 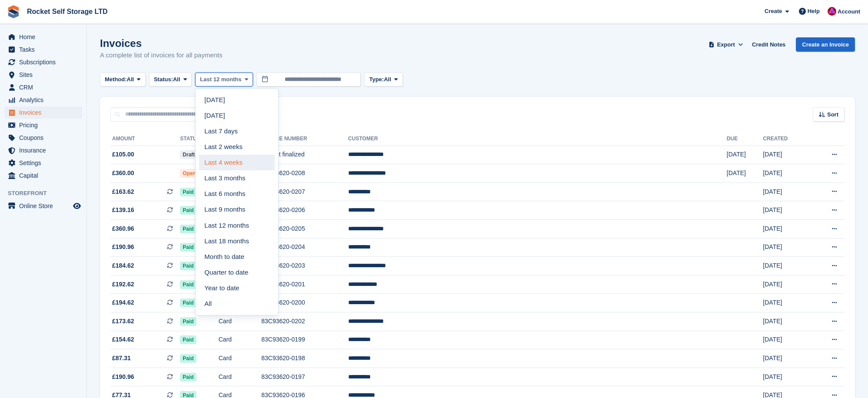 I want to click on a: Last 6 months, so click(x=237, y=194).